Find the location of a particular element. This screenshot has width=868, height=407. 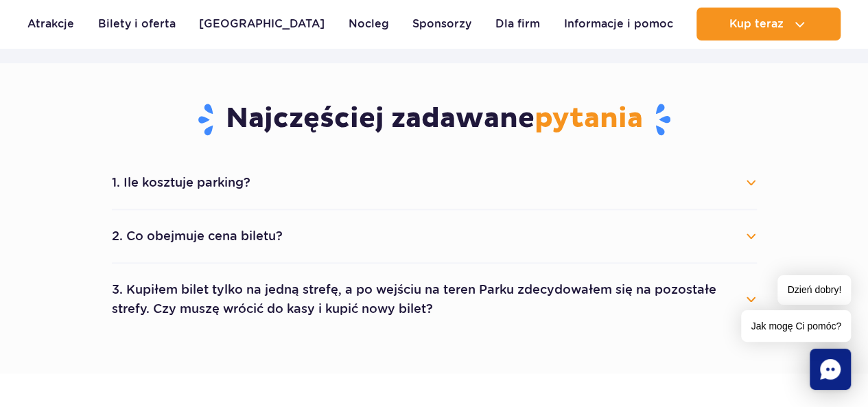

h3: Najczęściej zadawane is located at coordinates (434, 120).